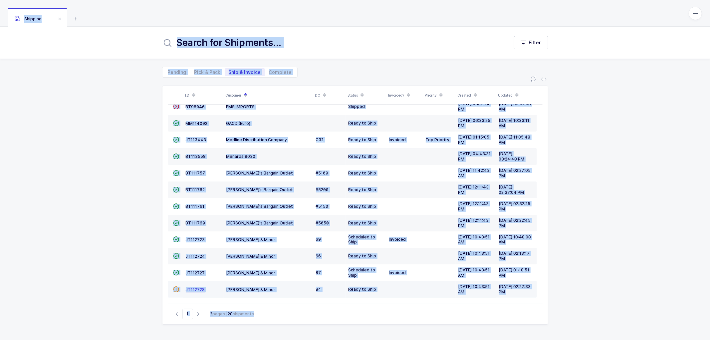 The image size is (710, 340). What do you see at coordinates (195, 223) in the screenshot?
I see `span: BT111760` at bounding box center [195, 223].